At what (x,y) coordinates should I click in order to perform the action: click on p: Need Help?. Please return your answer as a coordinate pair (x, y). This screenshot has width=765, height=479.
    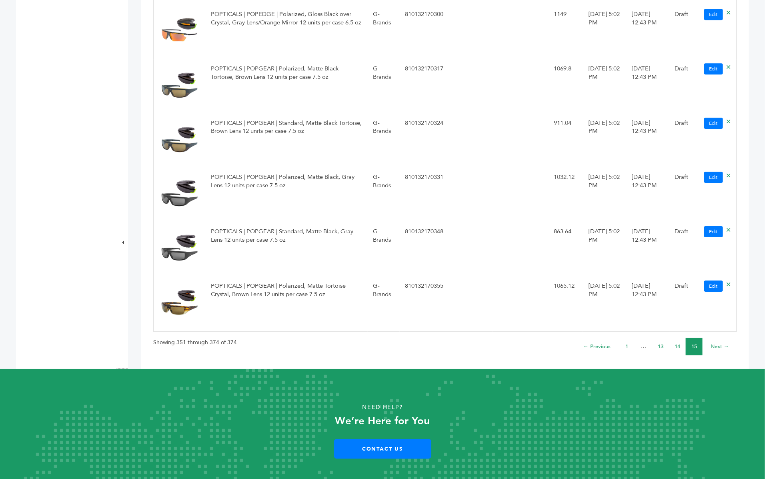
    Looking at the image, I should click on (383, 407).